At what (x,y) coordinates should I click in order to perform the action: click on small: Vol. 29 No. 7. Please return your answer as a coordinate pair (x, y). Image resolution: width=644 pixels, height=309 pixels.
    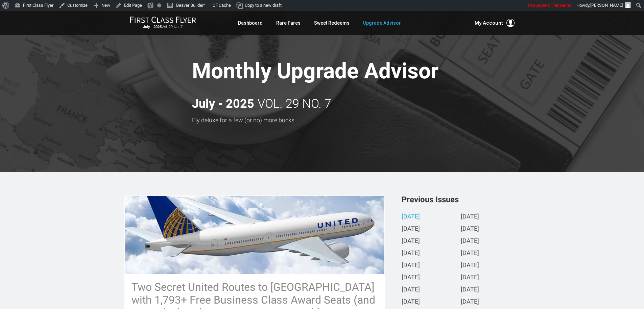
    Looking at the image, I should click on (163, 27).